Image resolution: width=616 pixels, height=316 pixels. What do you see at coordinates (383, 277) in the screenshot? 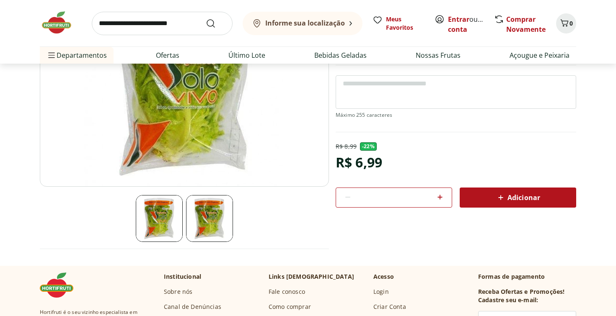
I see `p: Acesso` at bounding box center [383, 277].